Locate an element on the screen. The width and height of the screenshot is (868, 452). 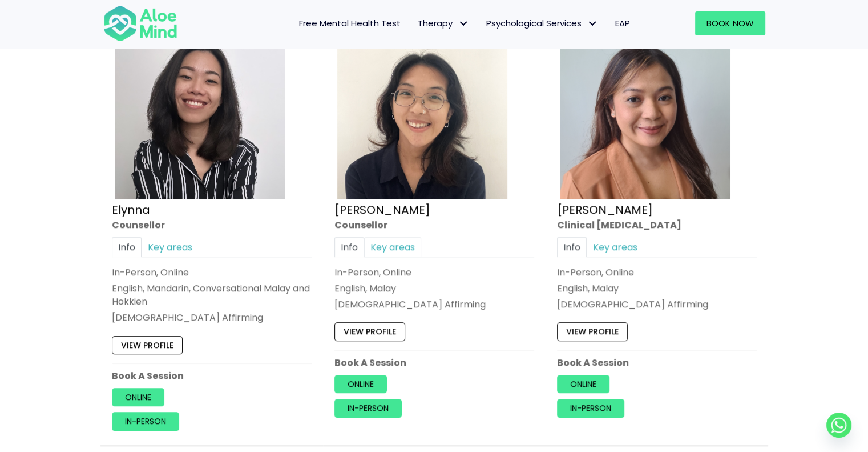
a: Psychological ServicesPsychological Services: submenu is located at coordinates (542, 23).